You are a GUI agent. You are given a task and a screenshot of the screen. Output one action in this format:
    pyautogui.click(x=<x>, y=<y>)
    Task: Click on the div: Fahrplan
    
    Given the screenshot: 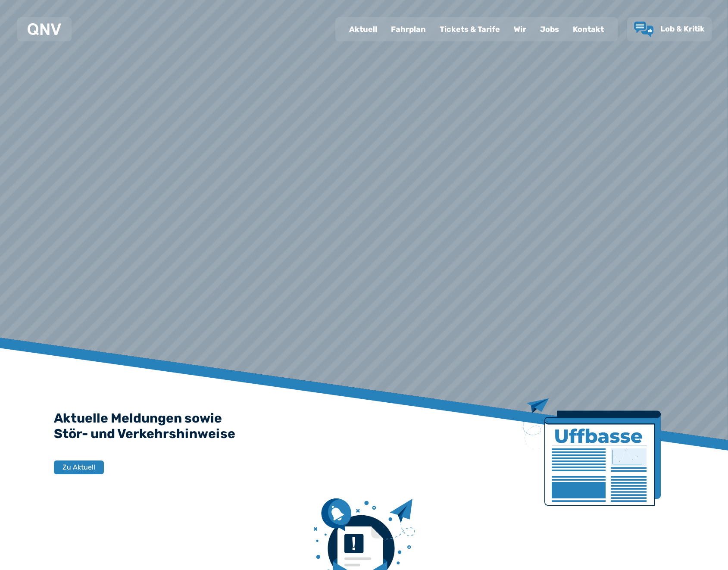 What is the action you would take?
    pyautogui.click(x=408, y=29)
    